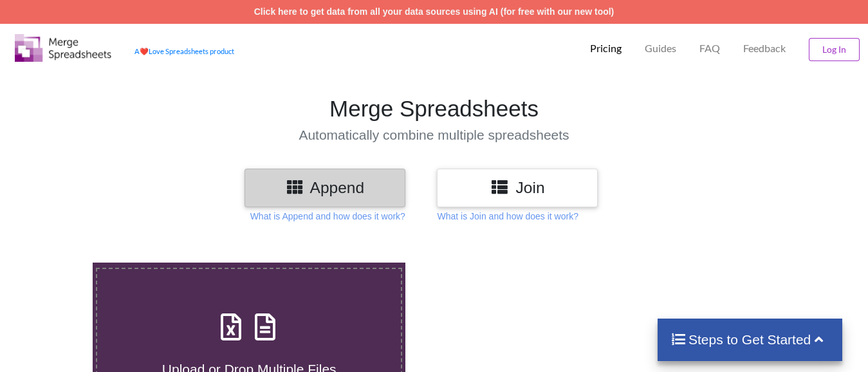  Describe the element at coordinates (63, 48) in the screenshot. I see `img: Logo.png` at that location.